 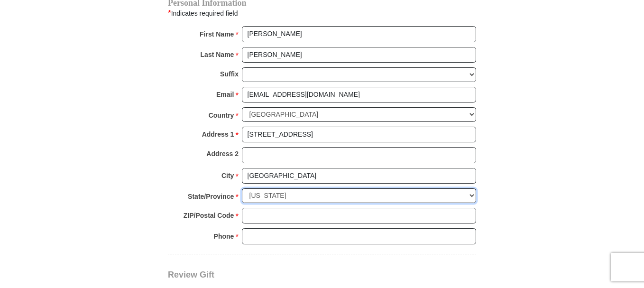 I want to click on strong: ZIP/Postal Code, so click(x=209, y=216).